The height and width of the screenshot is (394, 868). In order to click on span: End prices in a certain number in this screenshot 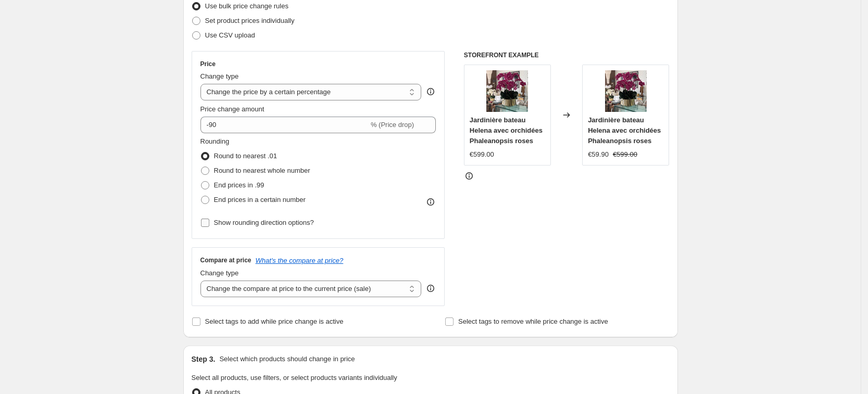, I will do `click(260, 199)`.